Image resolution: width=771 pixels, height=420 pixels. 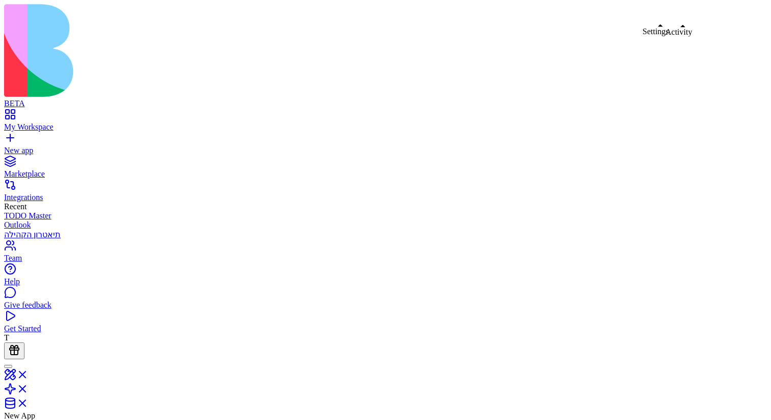 I want to click on div: Marketplace, so click(x=386, y=174).